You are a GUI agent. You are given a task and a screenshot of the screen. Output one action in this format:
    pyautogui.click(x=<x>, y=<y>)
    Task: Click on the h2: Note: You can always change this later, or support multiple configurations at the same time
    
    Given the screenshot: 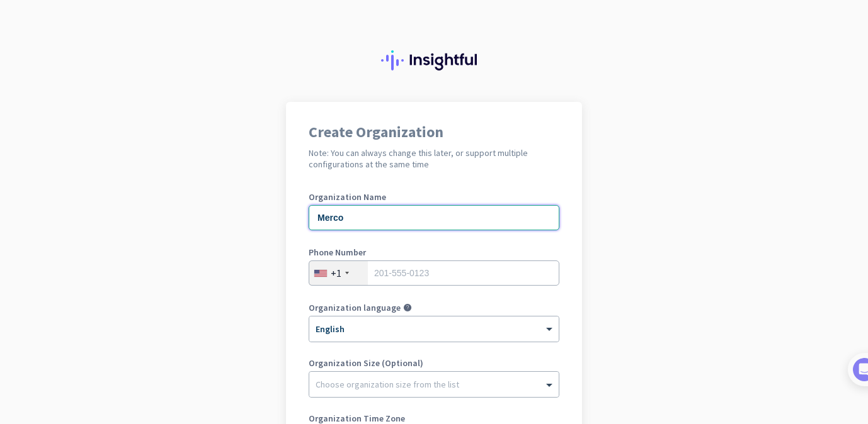 What is the action you would take?
    pyautogui.click(x=434, y=159)
    